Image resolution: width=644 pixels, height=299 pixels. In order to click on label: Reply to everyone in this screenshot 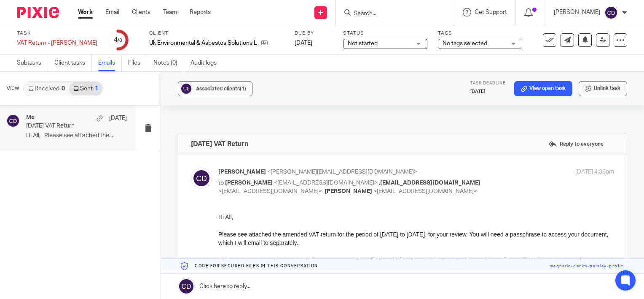, I will do `click(576, 144)`.